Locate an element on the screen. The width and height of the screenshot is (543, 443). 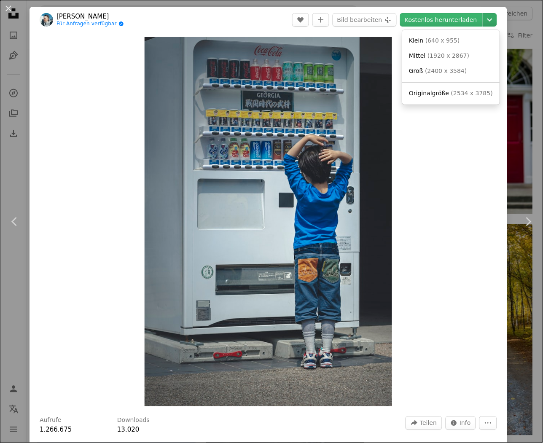
span: ( 2400 x 3584 ) is located at coordinates (446, 71).